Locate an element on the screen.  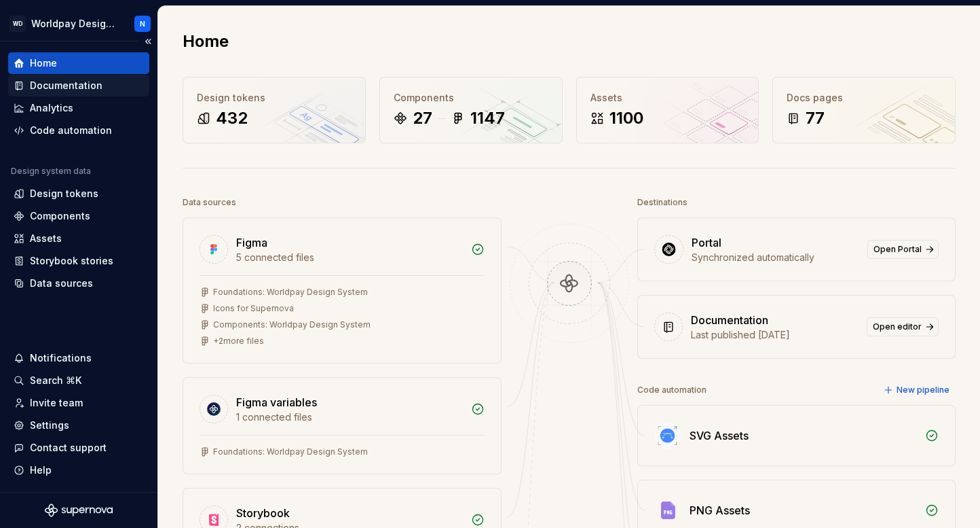
div: Home is located at coordinates (44, 63).